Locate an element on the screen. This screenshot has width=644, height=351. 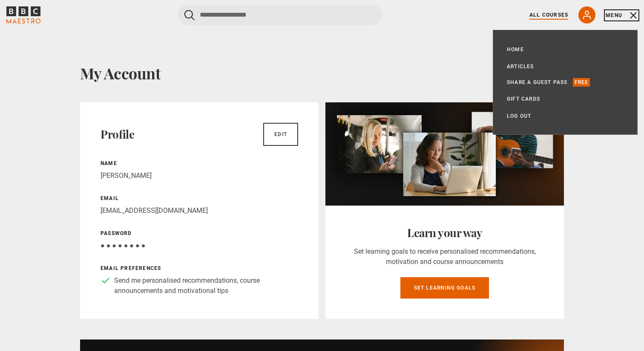
a: Edit is located at coordinates (281, 134).